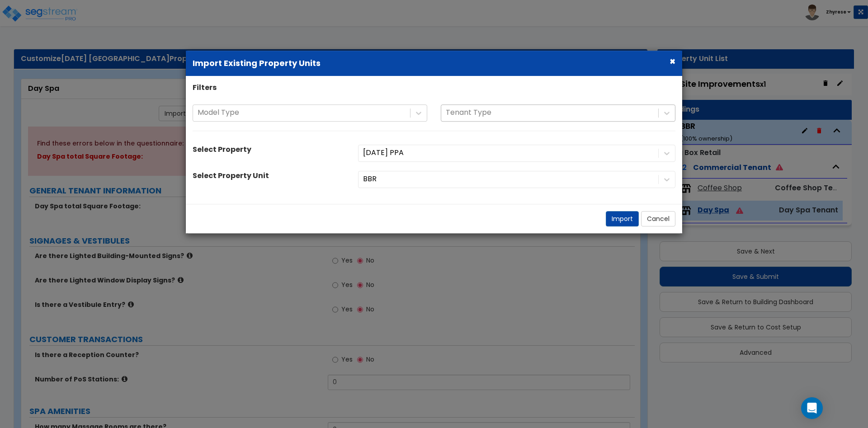 The image size is (868, 428). Describe the element at coordinates (812, 408) in the screenshot. I see `div: Open Intercom Messenger` at that location.